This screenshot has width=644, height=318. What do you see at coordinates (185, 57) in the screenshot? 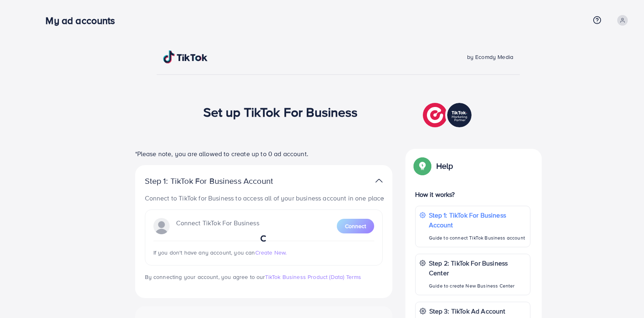
I see `img: TikTok` at bounding box center [185, 57].